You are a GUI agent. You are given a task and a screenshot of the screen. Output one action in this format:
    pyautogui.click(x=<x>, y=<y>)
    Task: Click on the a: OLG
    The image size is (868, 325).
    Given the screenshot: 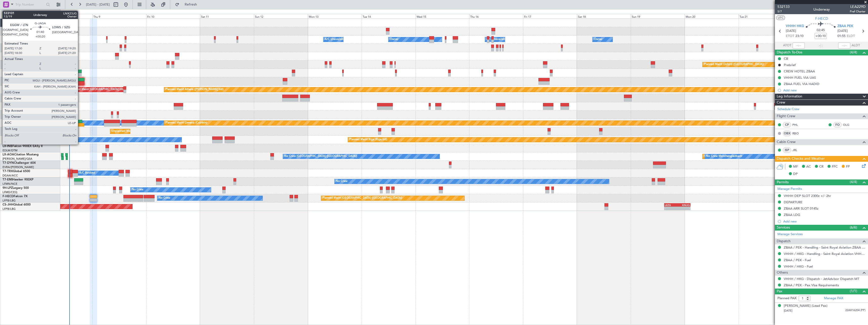 What is the action you would take?
    pyautogui.click(x=848, y=125)
    